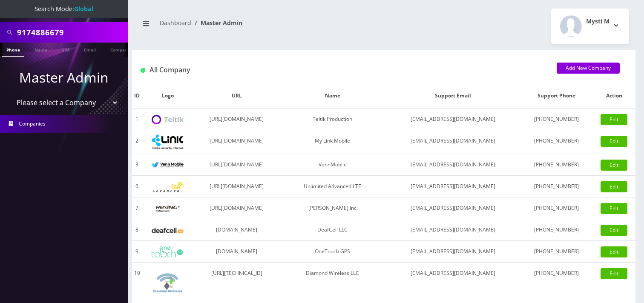 This screenshot has height=303, width=644. Describe the element at coordinates (175, 22) in the screenshot. I see `a: Dashboard` at that location.